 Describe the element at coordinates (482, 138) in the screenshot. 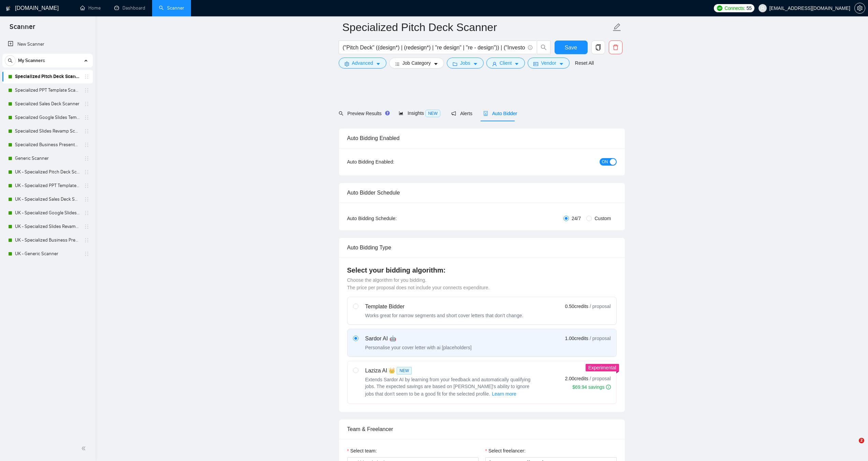

I see `div: Auto Bidding Enabled` at that location.